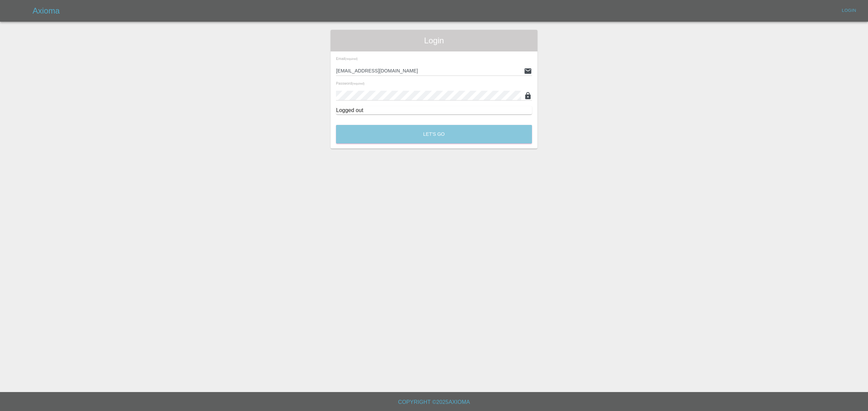  Describe the element at coordinates (434, 402) in the screenshot. I see `h6: Copyright © 2025 Axioma` at that location.